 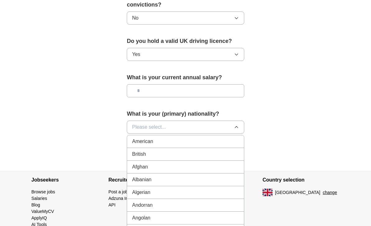 What do you see at coordinates (185, 54) in the screenshot?
I see `button: Yes` at bounding box center [185, 54].